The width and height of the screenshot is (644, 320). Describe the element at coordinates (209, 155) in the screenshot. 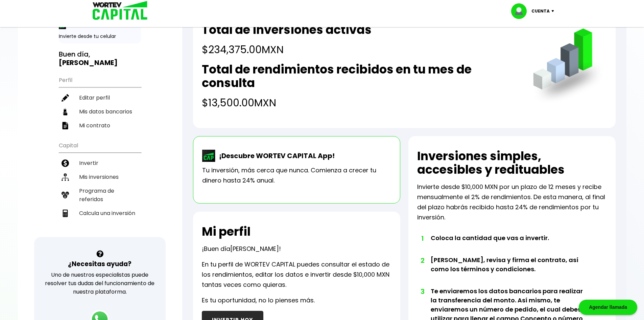

I see `img: wortev-capital-app-icon` at that location.